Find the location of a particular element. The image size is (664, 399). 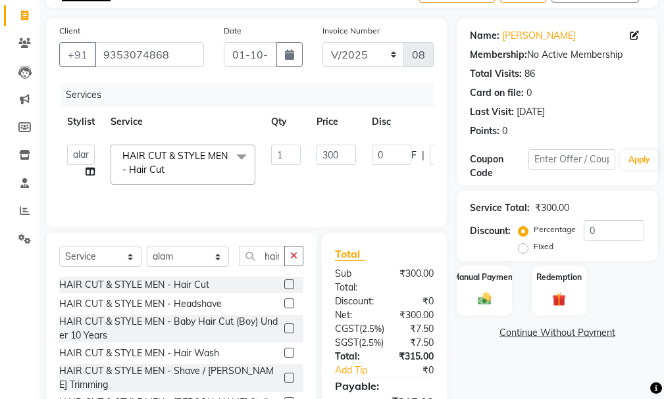

div: Sub Total: is located at coordinates (355, 281).